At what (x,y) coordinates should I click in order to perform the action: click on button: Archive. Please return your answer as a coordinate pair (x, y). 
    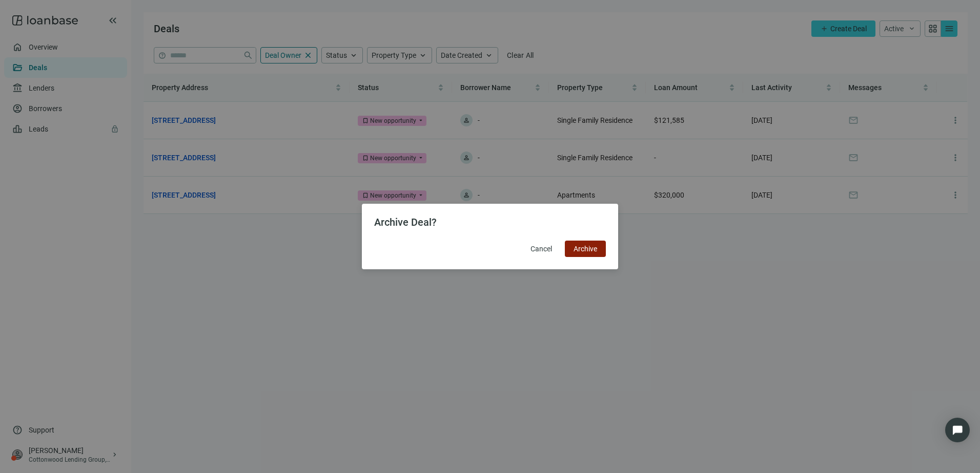
    Looking at the image, I should click on (585, 249).